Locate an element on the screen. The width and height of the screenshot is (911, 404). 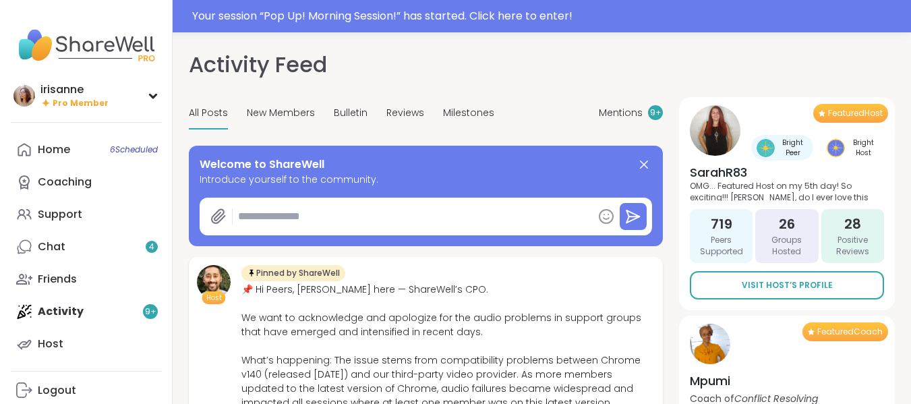
h4: SarahR83 is located at coordinates (787, 172).